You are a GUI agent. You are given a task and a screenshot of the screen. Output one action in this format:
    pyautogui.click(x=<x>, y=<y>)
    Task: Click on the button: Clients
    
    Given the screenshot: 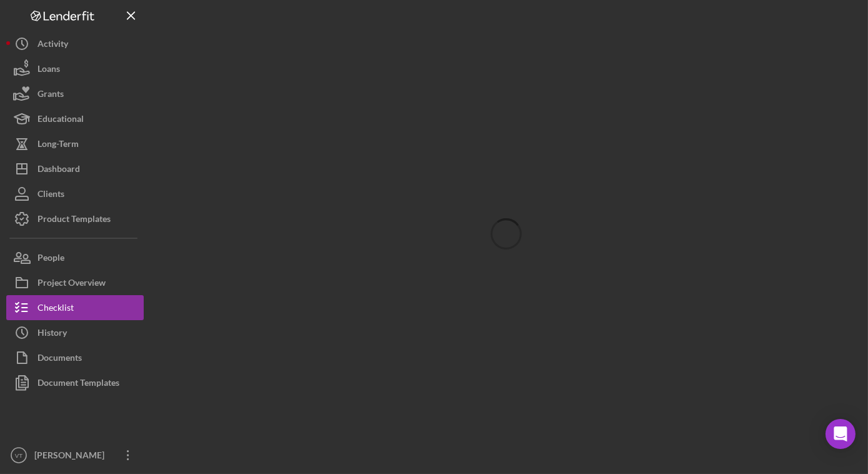 What is the action you would take?
    pyautogui.click(x=75, y=194)
    